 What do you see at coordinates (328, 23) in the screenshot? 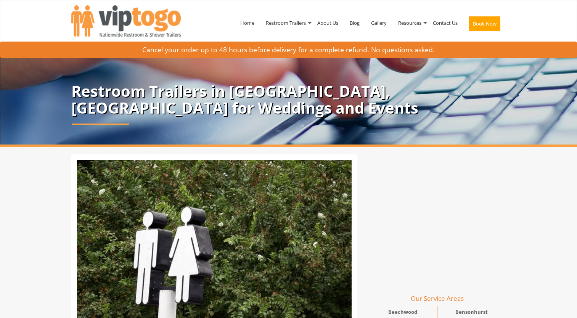
I see `a: About Us` at bounding box center [328, 23].